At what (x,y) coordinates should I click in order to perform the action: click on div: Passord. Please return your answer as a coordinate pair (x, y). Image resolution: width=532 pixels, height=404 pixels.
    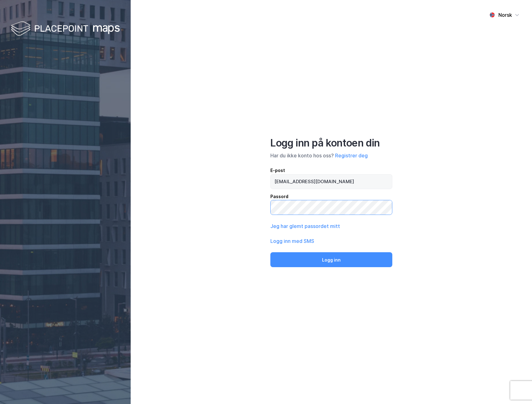
    Looking at the image, I should click on (331, 197).